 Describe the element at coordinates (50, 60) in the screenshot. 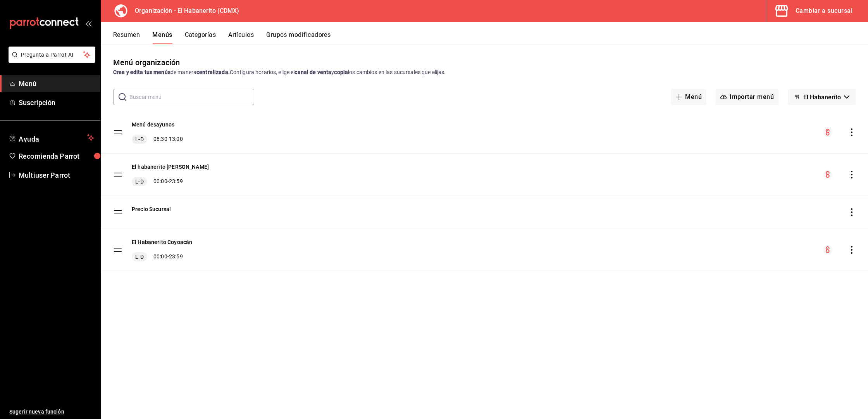

I see `a: Pregunta a Parrot AI` at that location.